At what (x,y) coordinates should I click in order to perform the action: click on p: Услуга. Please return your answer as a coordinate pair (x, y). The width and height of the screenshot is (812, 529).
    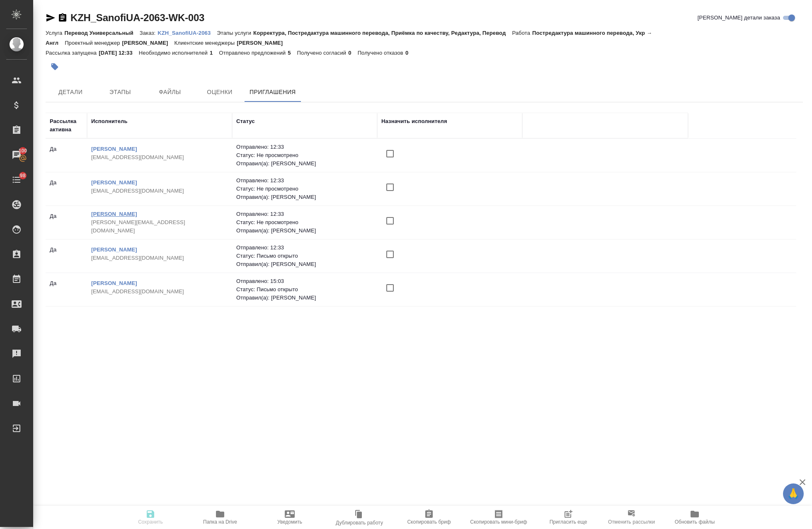
    Looking at the image, I should click on (54, 33).